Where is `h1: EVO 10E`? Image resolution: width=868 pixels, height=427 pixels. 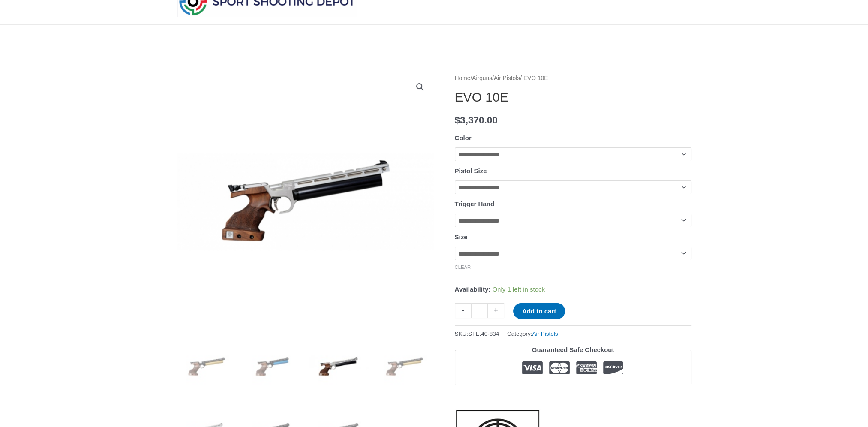 h1: EVO 10E is located at coordinates (573, 97).